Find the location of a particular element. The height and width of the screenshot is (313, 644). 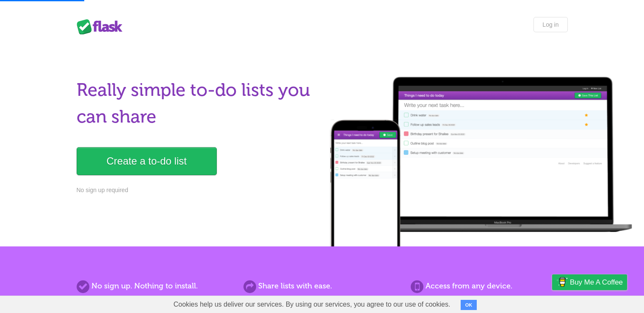

button: OK is located at coordinates (469, 305).